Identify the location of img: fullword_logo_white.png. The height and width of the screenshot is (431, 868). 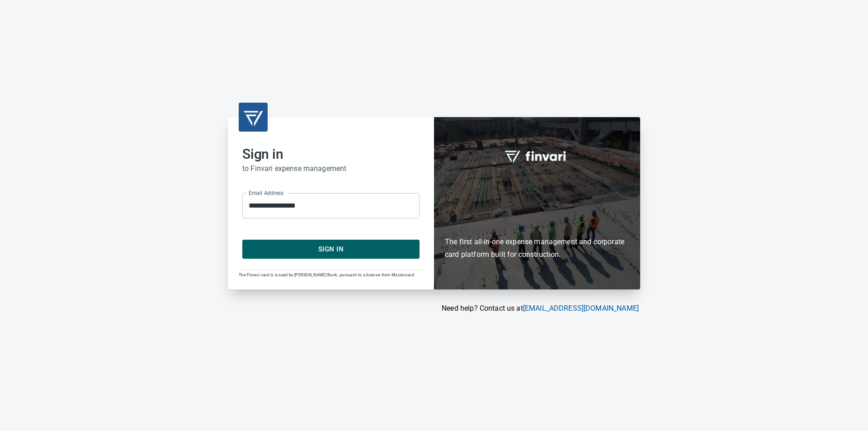
(537, 156).